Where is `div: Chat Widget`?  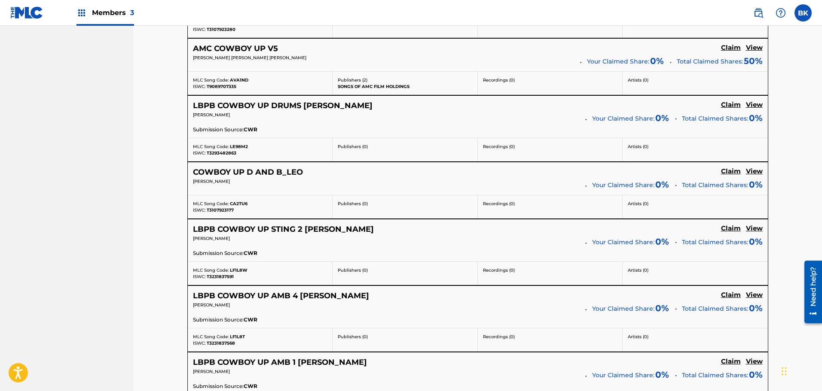
div: Chat Widget is located at coordinates (800, 371).